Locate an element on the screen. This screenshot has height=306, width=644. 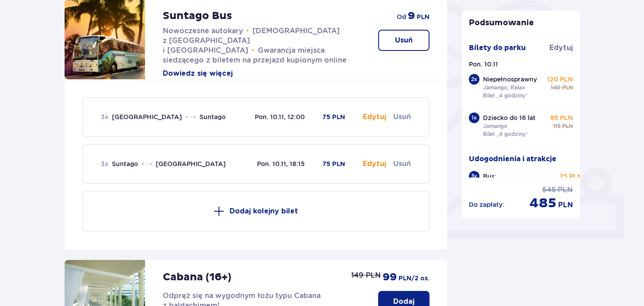
button: Dodaj kolejny bilet is located at coordinates (256, 211).